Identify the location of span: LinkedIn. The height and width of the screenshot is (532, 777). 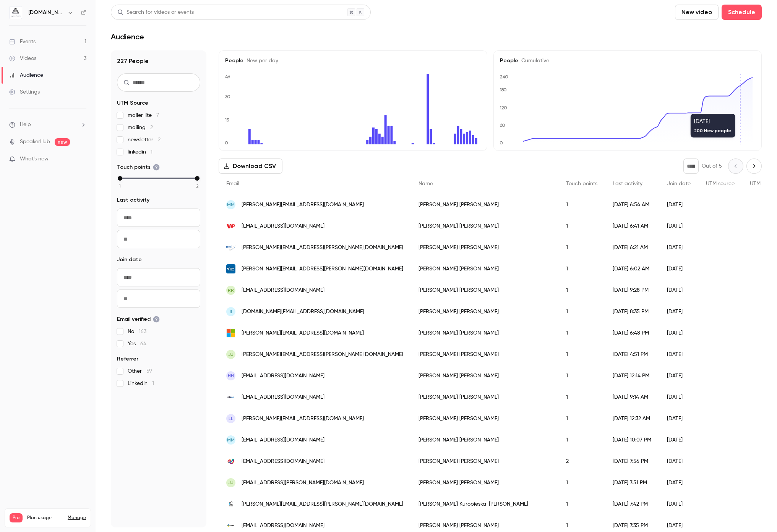
(140, 383).